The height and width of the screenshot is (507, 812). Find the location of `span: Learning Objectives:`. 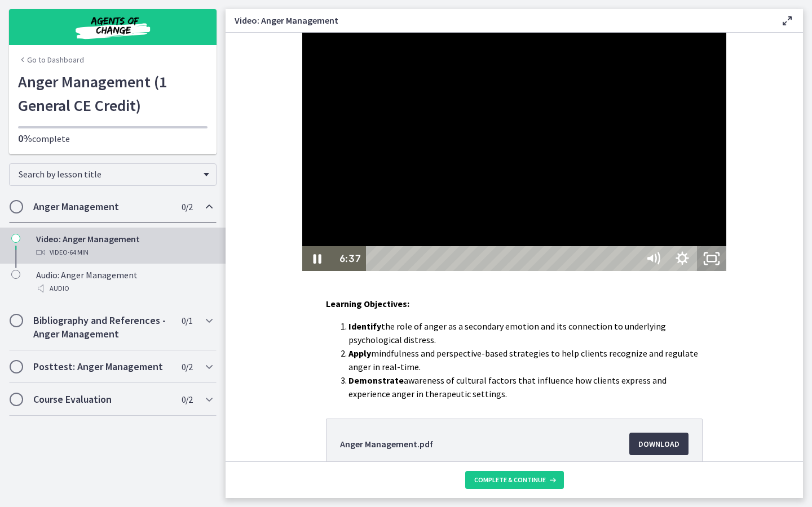

span: Learning Objectives: is located at coordinates (368, 304).